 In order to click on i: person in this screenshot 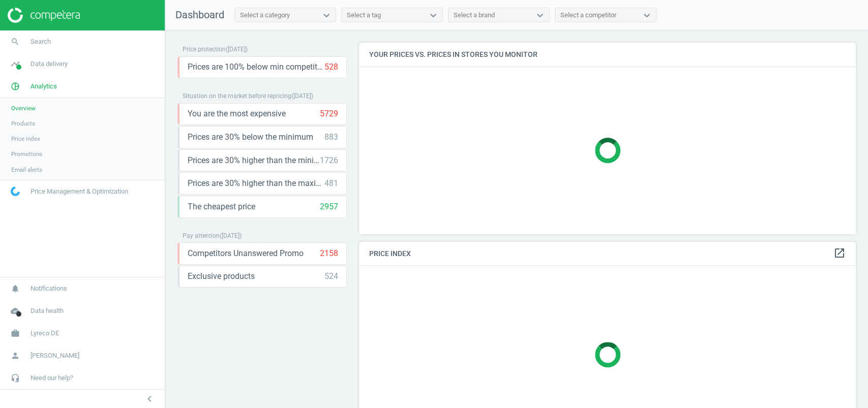, I will do `click(15, 356)`.